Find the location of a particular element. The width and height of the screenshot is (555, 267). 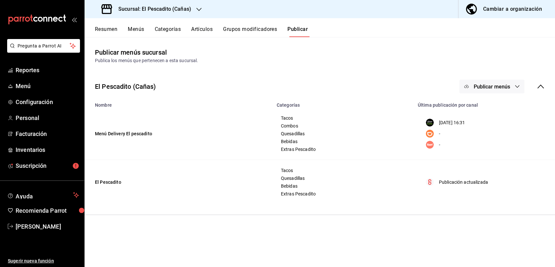

span: Ayuda is located at coordinates (43, 195).